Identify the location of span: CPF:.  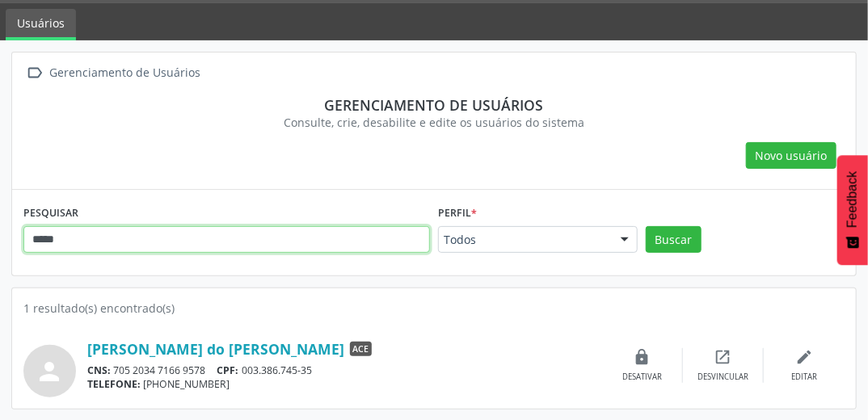
(228, 370).